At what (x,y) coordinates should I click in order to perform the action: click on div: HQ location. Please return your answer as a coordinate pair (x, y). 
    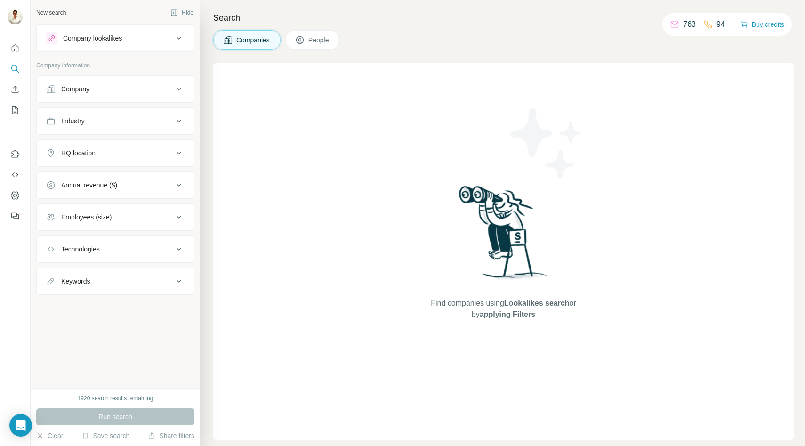
    Looking at the image, I should click on (78, 153).